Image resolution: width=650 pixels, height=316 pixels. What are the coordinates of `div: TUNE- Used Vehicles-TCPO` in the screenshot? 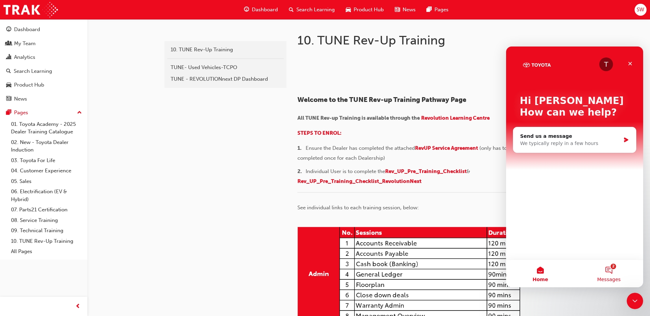 It's located at (225, 67).